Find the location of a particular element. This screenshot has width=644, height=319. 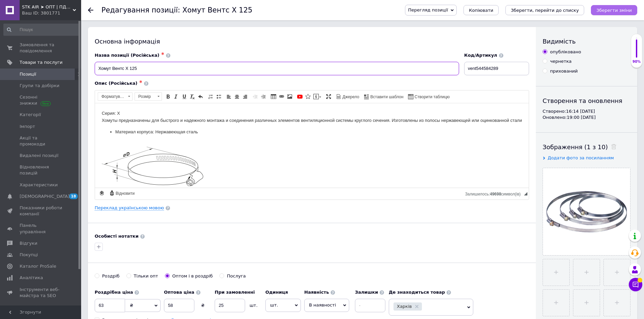

span: Вставити шаблон is located at coordinates (387, 97).